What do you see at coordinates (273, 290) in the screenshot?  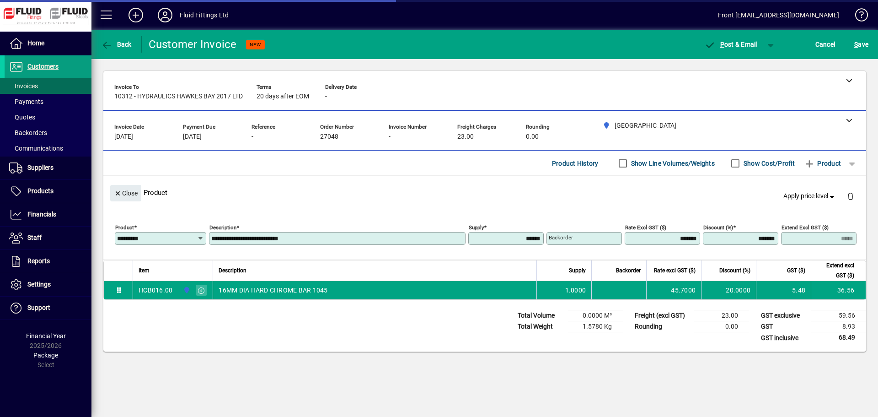 I see `span: 16MM DIA HARD CHROME BAR 1045` at bounding box center [273, 290].